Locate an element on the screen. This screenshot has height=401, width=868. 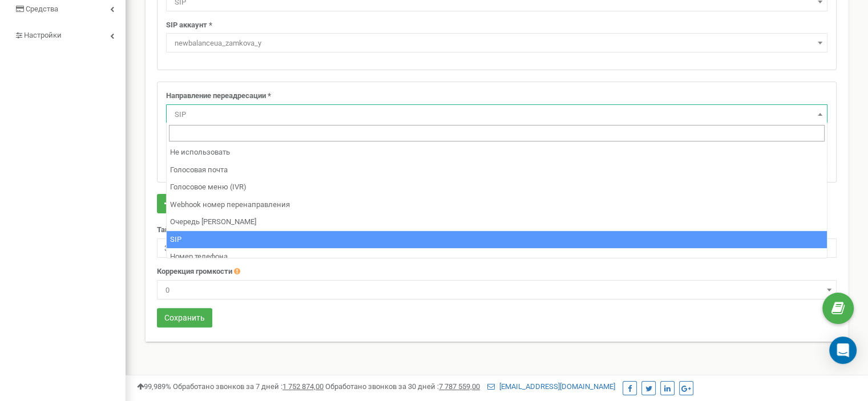
li: Webhook номер перенаправления is located at coordinates (496, 205).